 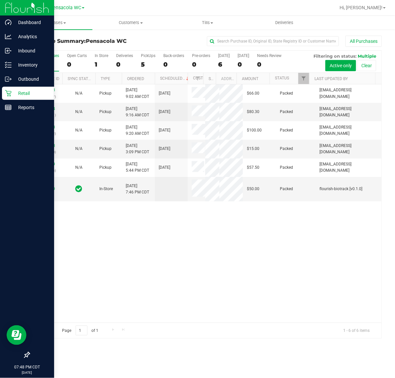 What do you see at coordinates (356, 331) in the screenshot?
I see `span: 1 - 6 of 6 items` at bounding box center [356, 331].